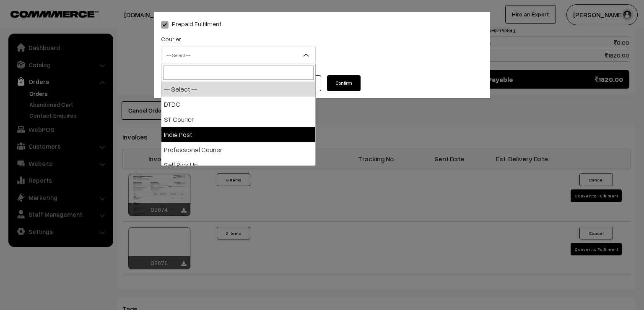  What do you see at coordinates (238, 119) in the screenshot?
I see `li: ST Courier` at bounding box center [238, 119].